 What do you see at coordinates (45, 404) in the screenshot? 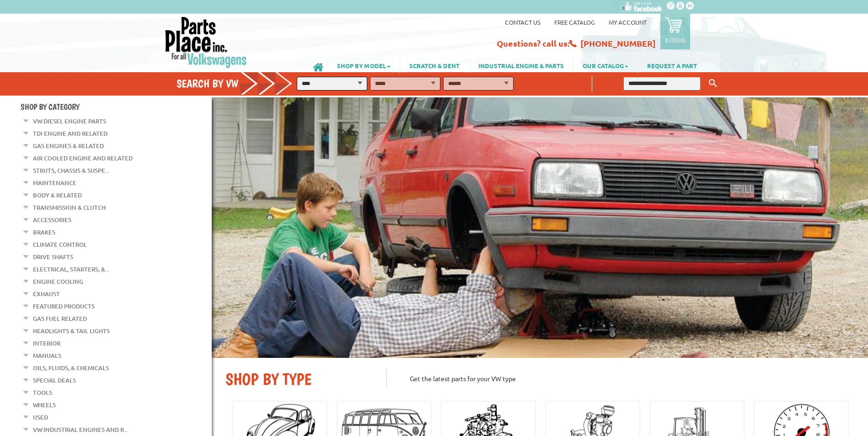
I see `a: Wheels` at bounding box center [45, 404].